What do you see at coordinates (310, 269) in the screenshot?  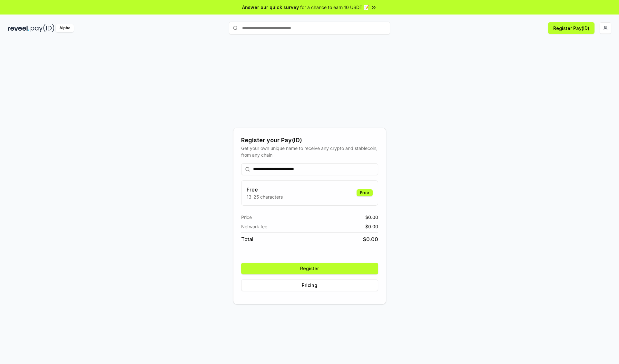 I see `button: Register` at bounding box center [310, 269].